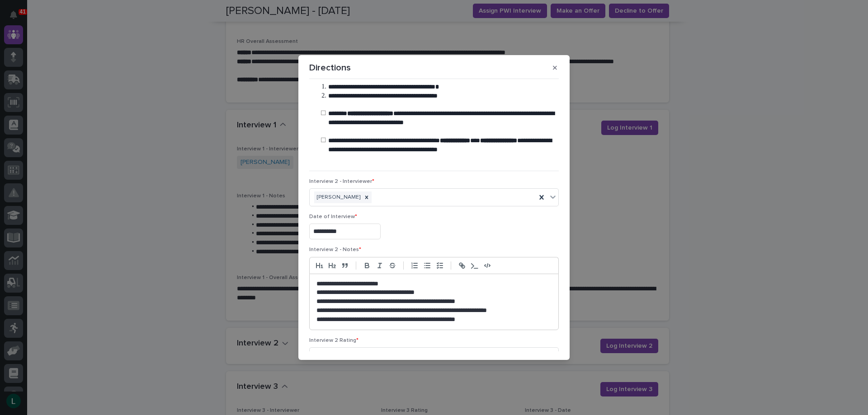 Image resolution: width=868 pixels, height=415 pixels. I want to click on span: Interview 2 Rating, so click(334, 341).